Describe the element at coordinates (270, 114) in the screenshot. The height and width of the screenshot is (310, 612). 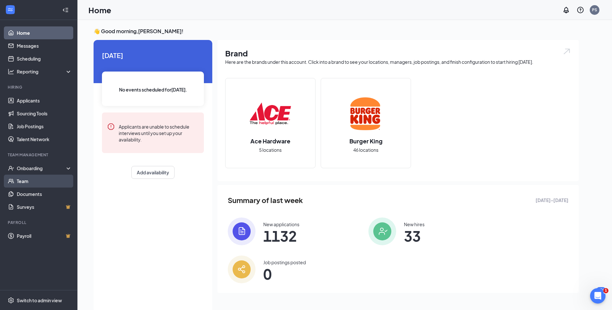
I see `img: Ace Hardware` at that location.